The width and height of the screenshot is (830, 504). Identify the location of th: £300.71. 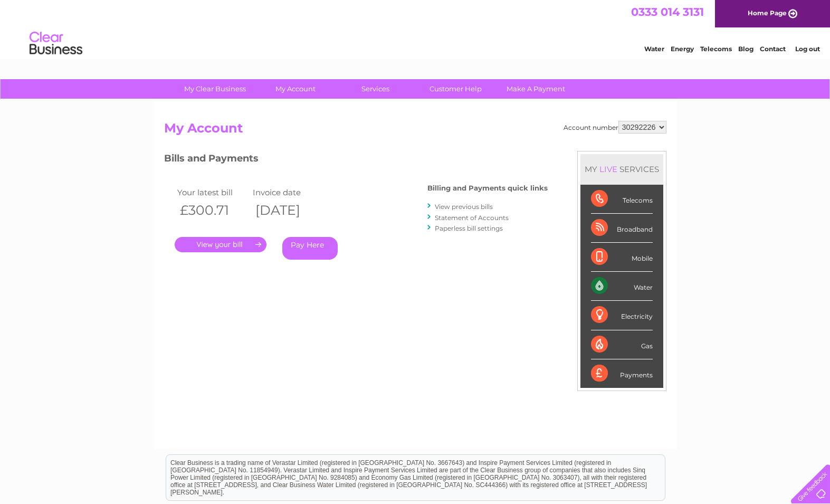
(212, 210).